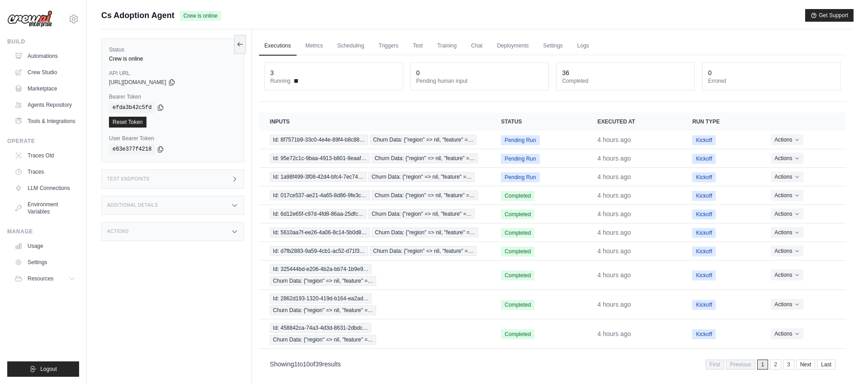 This screenshot has width=868, height=384. I want to click on span: Pending Run, so click(520, 159).